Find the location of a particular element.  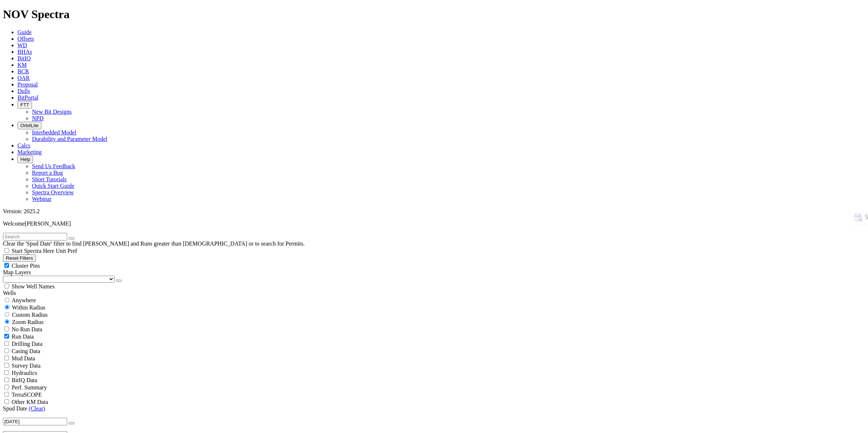

a: Proposal is located at coordinates (28, 84).